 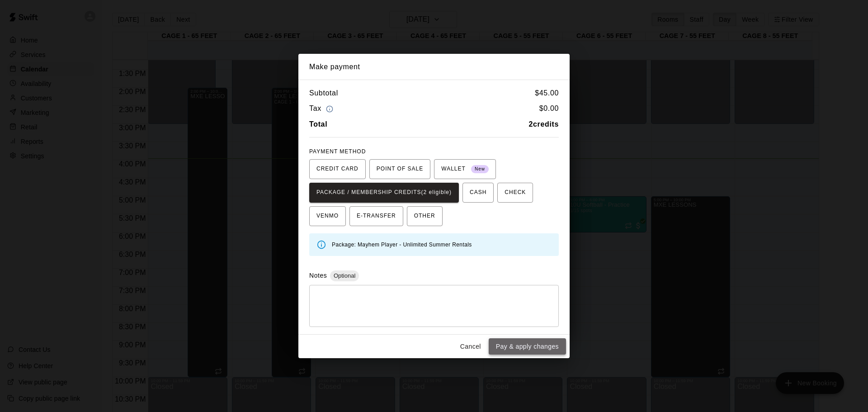 I want to click on label: Notes, so click(x=318, y=275).